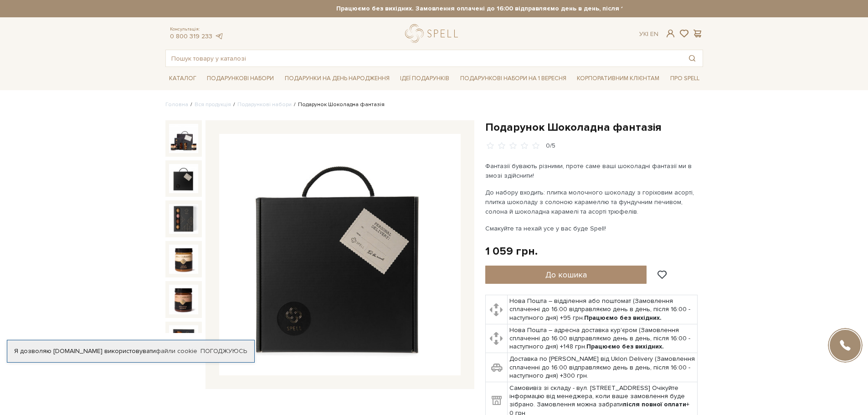 This screenshot has height=415, width=868. What do you see at coordinates (264, 104) in the screenshot?
I see `a: Подарункові набори` at bounding box center [264, 104].